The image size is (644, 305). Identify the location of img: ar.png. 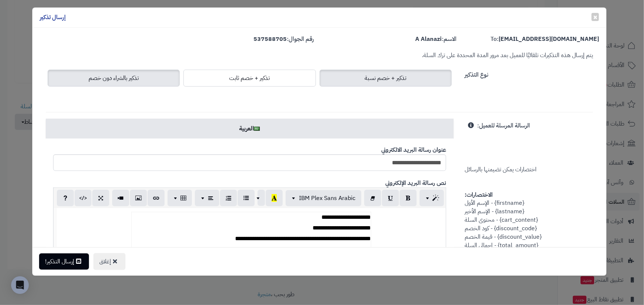
(257, 129).